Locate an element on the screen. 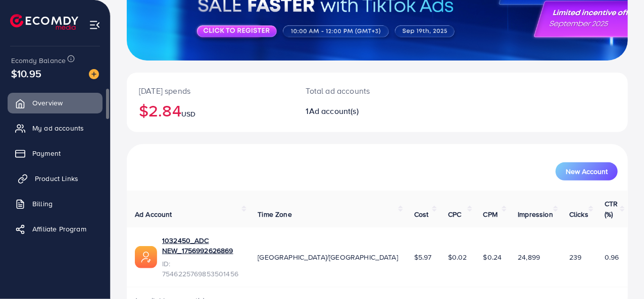  span: $0.24 is located at coordinates (492, 257).